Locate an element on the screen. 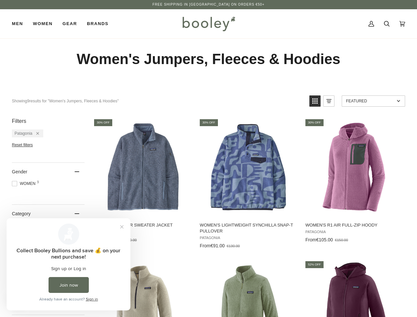 The height and width of the screenshot is (317, 417). a: Men is located at coordinates (20, 24).